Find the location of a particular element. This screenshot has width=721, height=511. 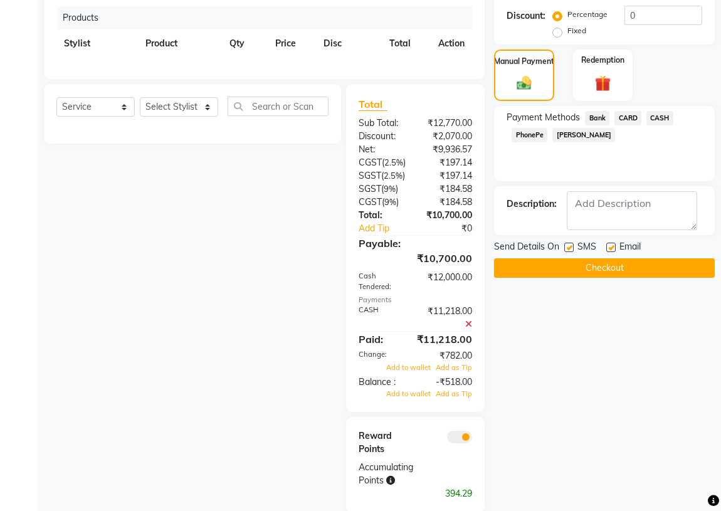

div: Paid: is located at coordinates (378, 339).